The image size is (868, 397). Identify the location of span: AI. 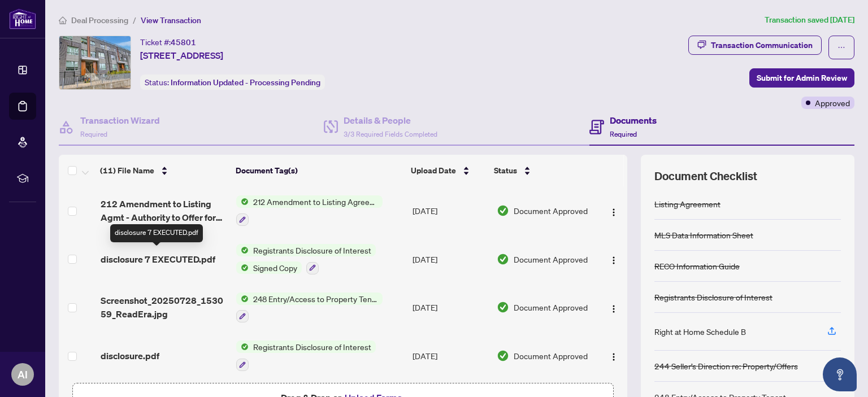
(23, 374).